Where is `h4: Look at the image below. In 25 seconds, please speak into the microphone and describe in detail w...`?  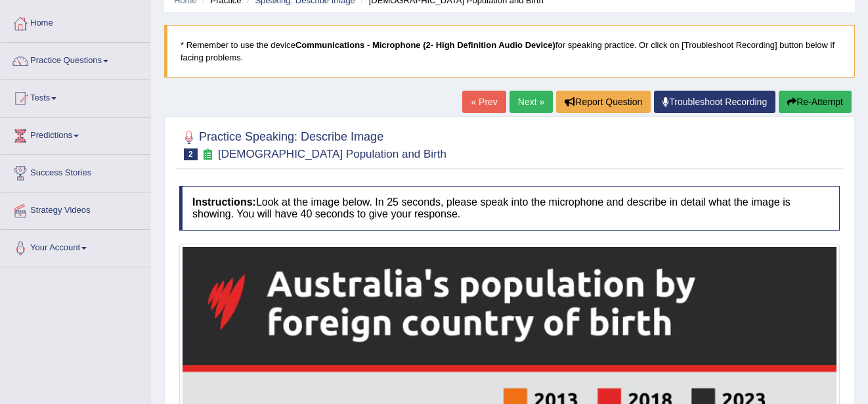
h4: Look at the image below. In 25 seconds, please speak into the microphone and describe in detail w... is located at coordinates (509, 208).